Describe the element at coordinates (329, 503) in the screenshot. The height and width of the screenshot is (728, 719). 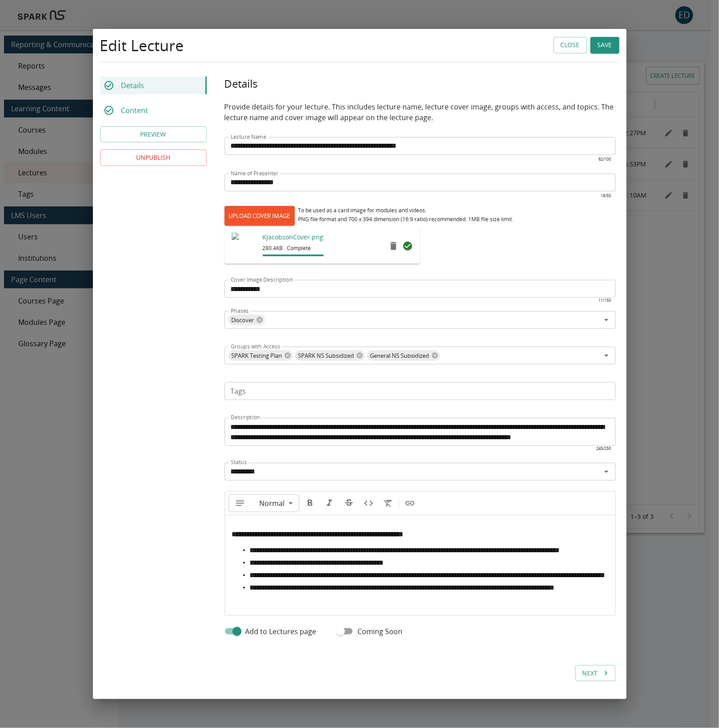
I see `button: Format italics` at that location.